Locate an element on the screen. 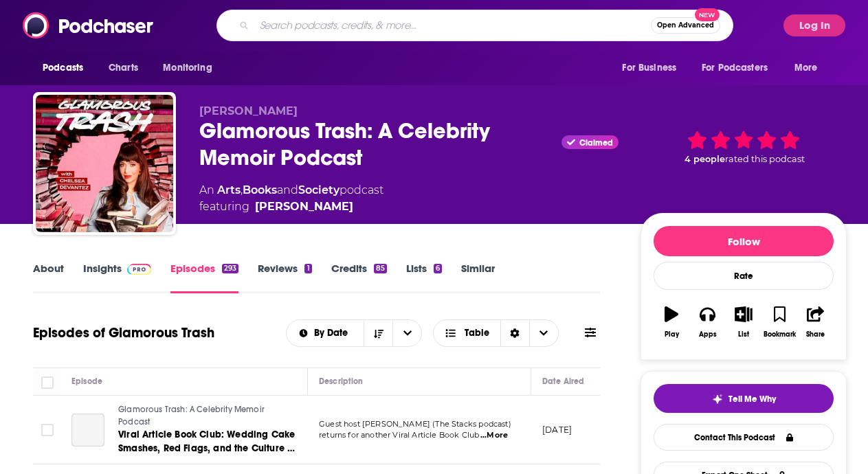  div: Search podcasts, credits, & more... is located at coordinates (475, 26).